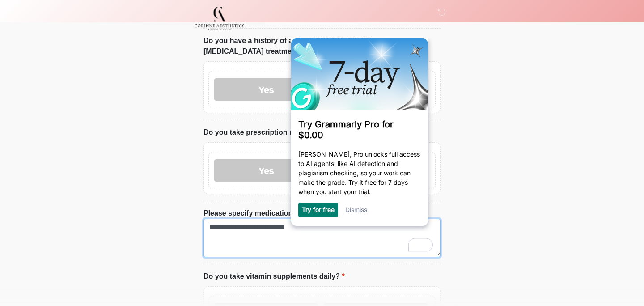  I want to click on label: Please specify medication names, so click(263, 213).